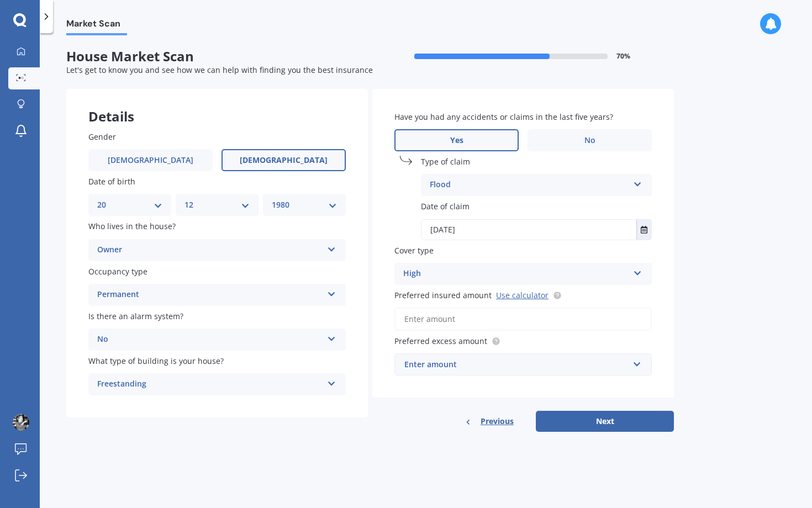 This screenshot has height=508, width=812. I want to click on span: No, so click(590, 140).